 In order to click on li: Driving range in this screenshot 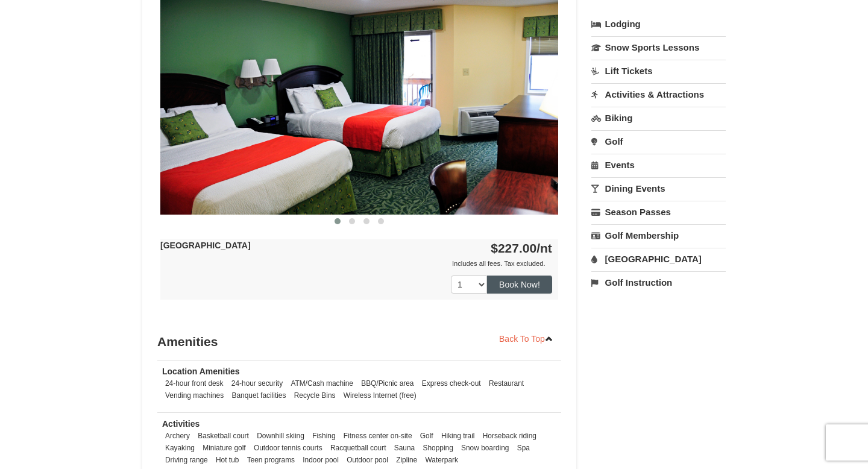, I will do `click(186, 460)`.